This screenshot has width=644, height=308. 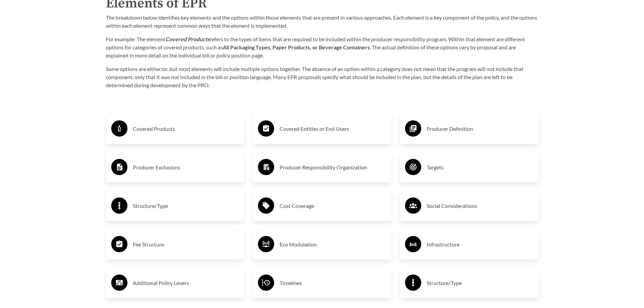 I want to click on strong: Covered Products, so click(x=187, y=39).